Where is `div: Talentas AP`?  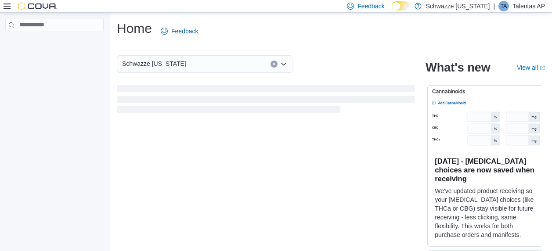
div: Talentas AP is located at coordinates (504, 6).